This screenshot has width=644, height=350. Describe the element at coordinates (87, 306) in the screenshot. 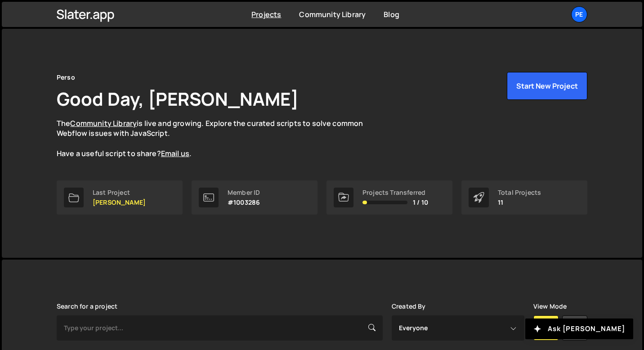

I see `label: Search for a project` at that location.